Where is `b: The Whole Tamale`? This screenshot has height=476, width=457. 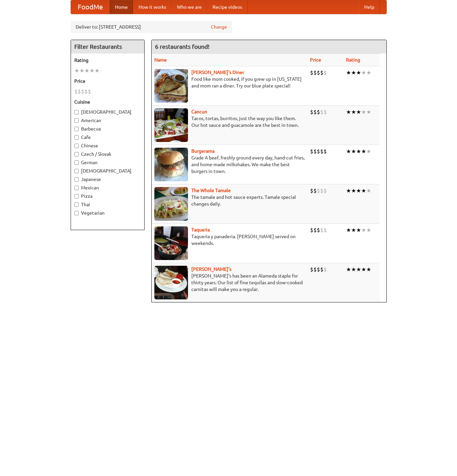
b: The Whole Tamale is located at coordinates (211, 190).